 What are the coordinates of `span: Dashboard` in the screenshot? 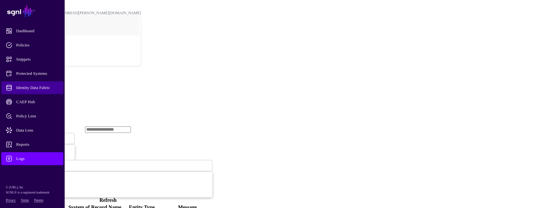 It's located at (37, 31).